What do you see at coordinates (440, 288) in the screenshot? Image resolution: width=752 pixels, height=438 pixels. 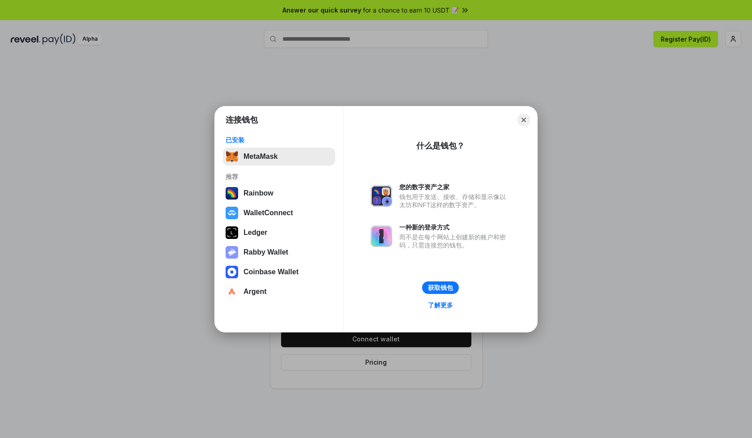 I see `button: 获取钱包` at bounding box center [440, 288].